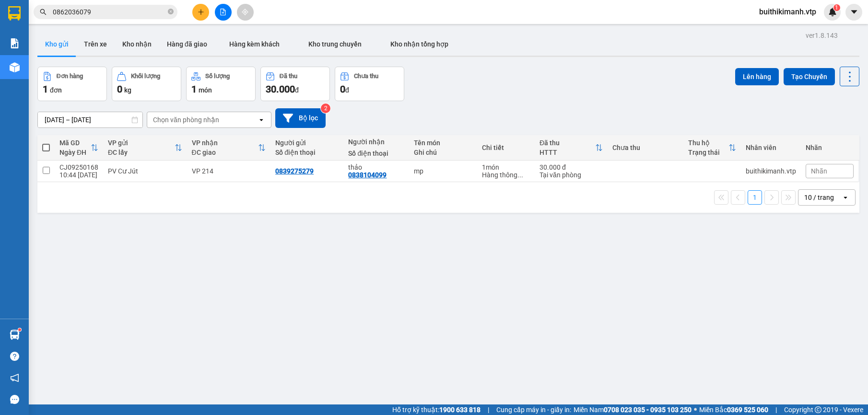 This screenshot has height=415, width=868. Describe the element at coordinates (56, 91) in the screenshot. I see `span: đơn` at that location.